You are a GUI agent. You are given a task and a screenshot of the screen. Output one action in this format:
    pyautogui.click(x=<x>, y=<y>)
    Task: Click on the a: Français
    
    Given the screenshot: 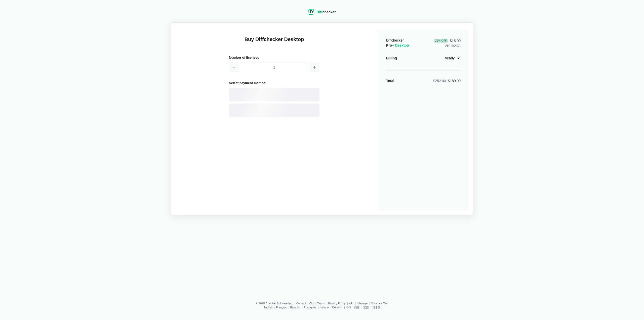 What is the action you would take?
    pyautogui.click(x=281, y=307)
    